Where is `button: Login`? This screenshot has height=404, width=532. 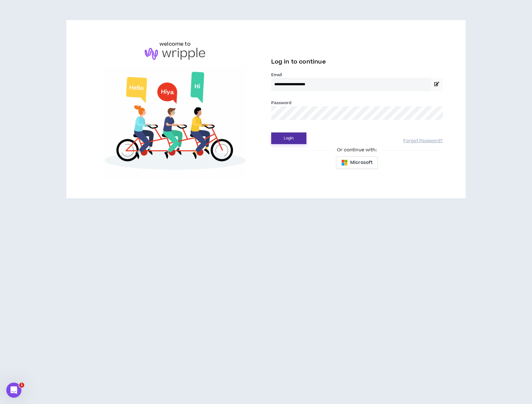 button: Login is located at coordinates (289, 138).